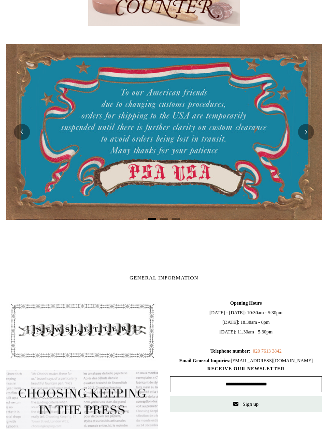 The height and width of the screenshot is (429, 328). I want to click on button: Page 2, so click(164, 219).